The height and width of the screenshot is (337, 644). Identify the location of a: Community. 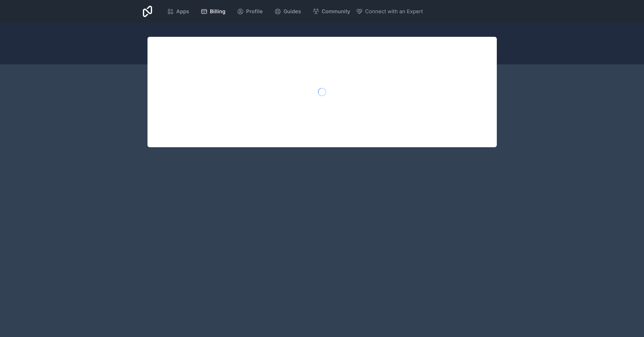
(331, 11).